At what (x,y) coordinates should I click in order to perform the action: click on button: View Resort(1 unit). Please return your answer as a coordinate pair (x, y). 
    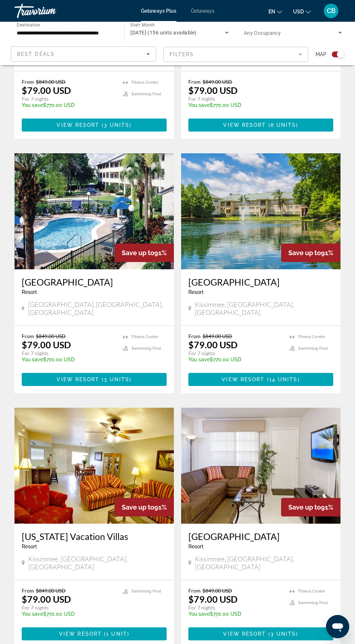
    Looking at the image, I should click on (94, 634).